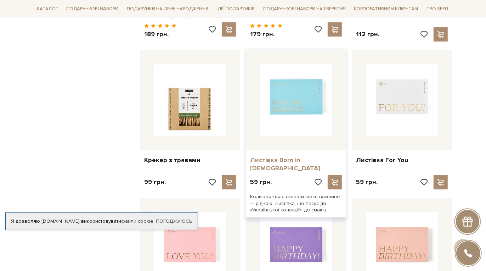  Describe the element at coordinates (266, 34) in the screenshot. I see `p: 179 грн.` at that location.